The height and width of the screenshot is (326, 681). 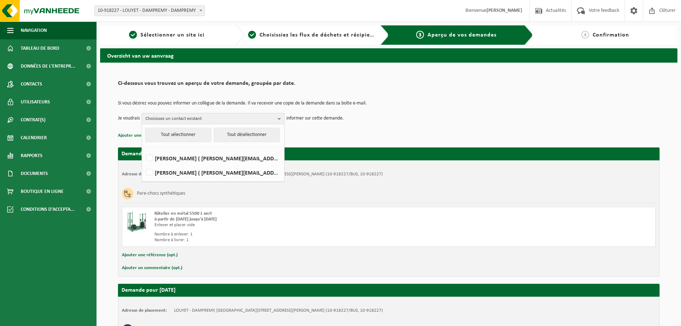 I want to click on div: Nombre à livrer: 1, so click(x=286, y=240).